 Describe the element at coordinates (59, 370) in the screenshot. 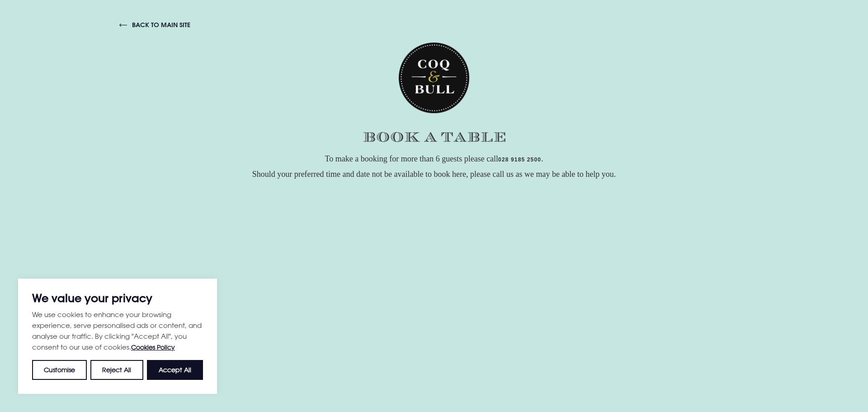

I see `button: Customise` at that location.